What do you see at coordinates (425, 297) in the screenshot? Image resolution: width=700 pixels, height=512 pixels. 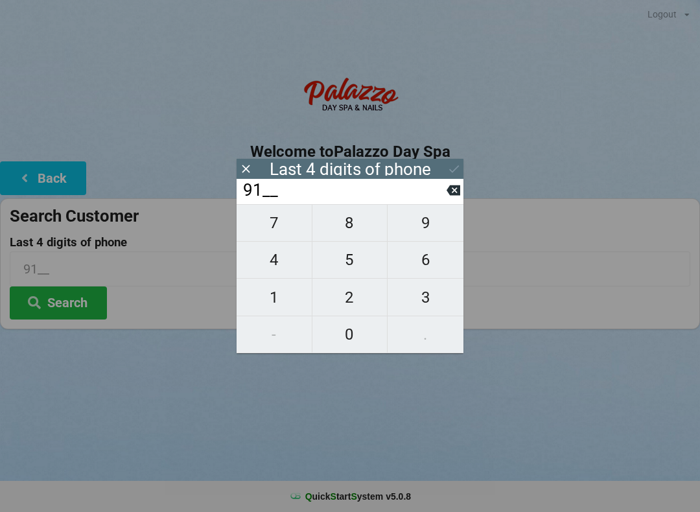 I see `button: 3` at bounding box center [425, 297].